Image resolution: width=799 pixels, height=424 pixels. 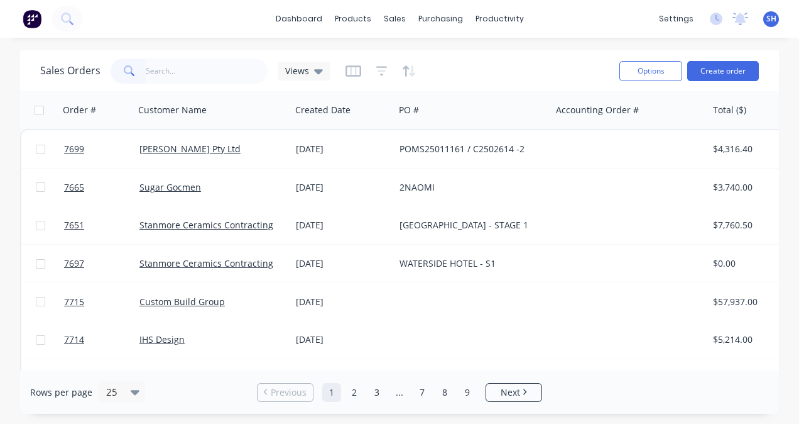 I want to click on div: 2NAOMI, so click(x=469, y=187).